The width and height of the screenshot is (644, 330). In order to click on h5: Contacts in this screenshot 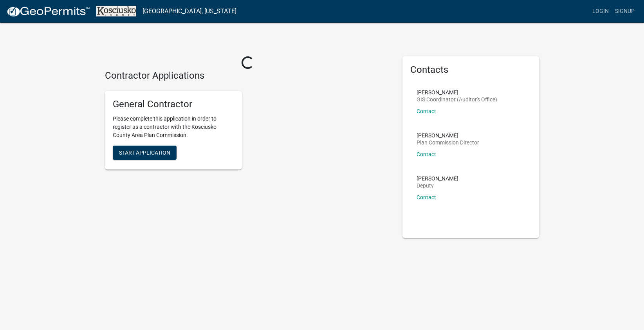, I will do `click(470, 70)`.